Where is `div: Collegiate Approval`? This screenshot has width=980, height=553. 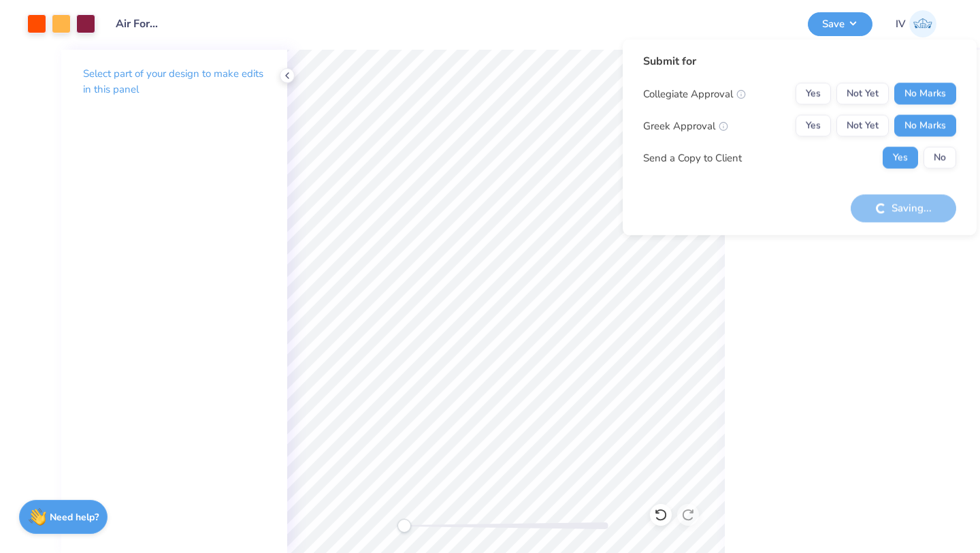 div: Collegiate Approval is located at coordinates (694, 93).